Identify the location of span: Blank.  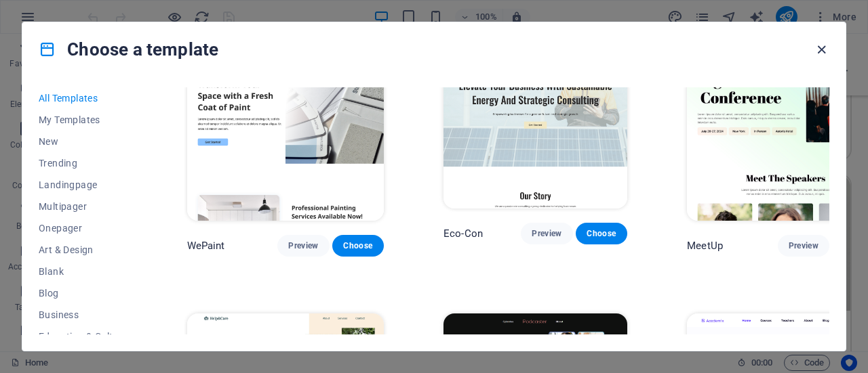
(82, 272).